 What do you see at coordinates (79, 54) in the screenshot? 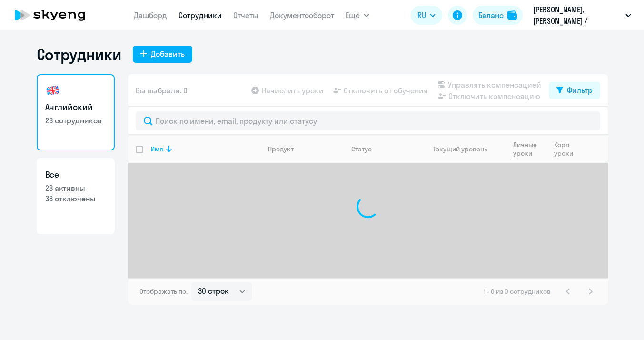
I see `h1: Сотрудники` at bounding box center [79, 54].